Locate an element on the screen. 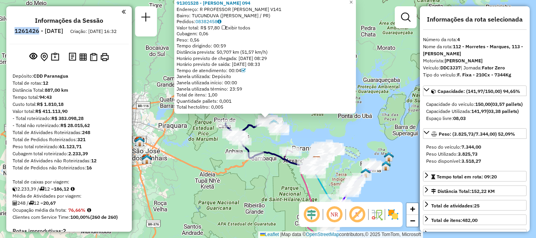 This screenshot has width=536, height=238. div: Média de Atividades por viagem: is located at coordinates (69, 196).